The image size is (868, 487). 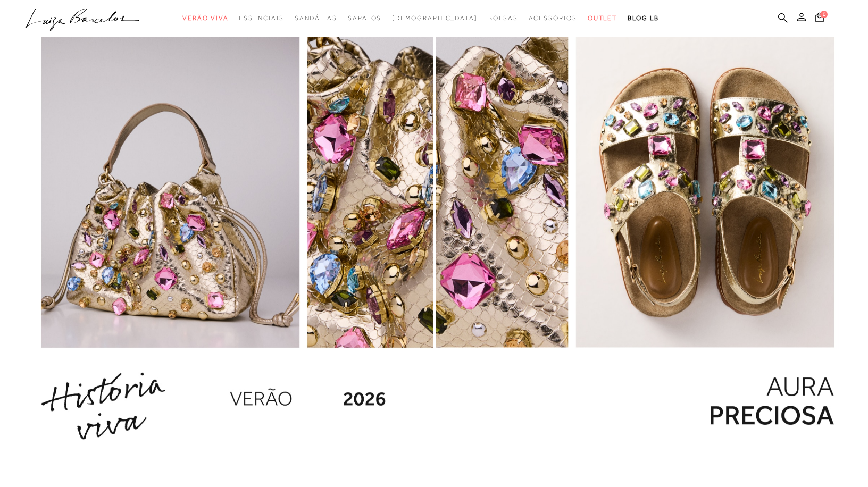 What do you see at coordinates (819, 18) in the screenshot?
I see `button: 0` at bounding box center [819, 18].